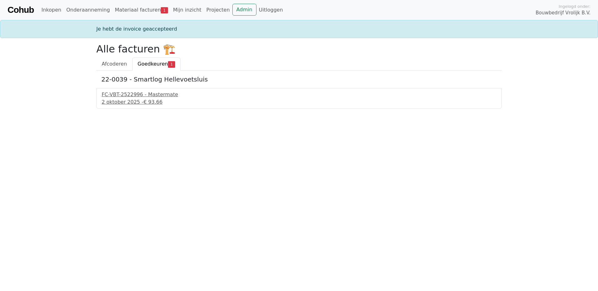 The width and height of the screenshot is (598, 291). Describe the element at coordinates (156, 64) in the screenshot. I see `a: Goedkeuren1` at that location.